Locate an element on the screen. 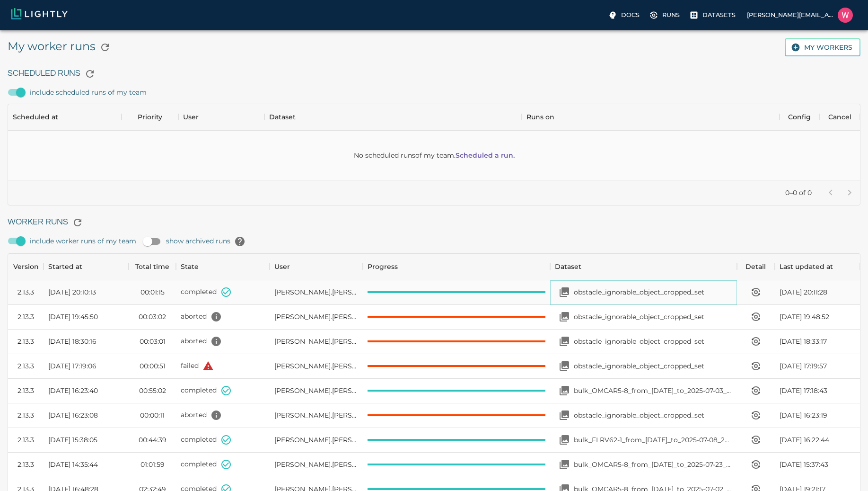  span: failed is located at coordinates (190, 366).